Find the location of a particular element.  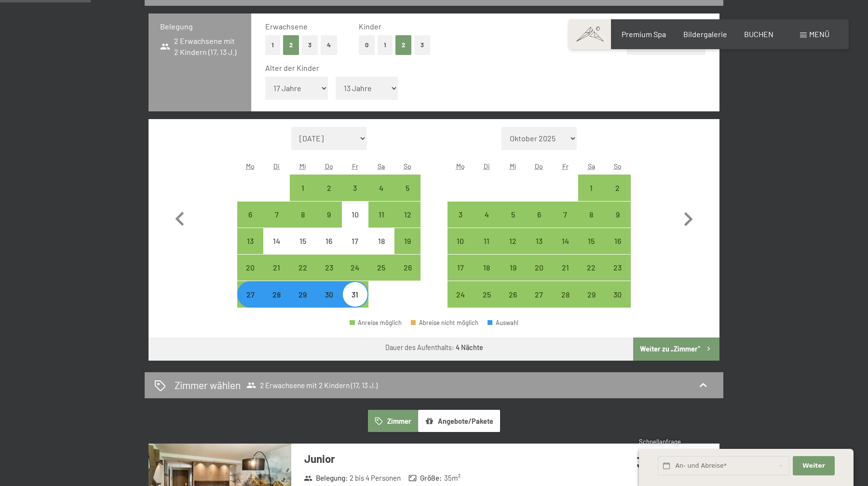

div: Fri Nov 28 2025 is located at coordinates (565, 294).